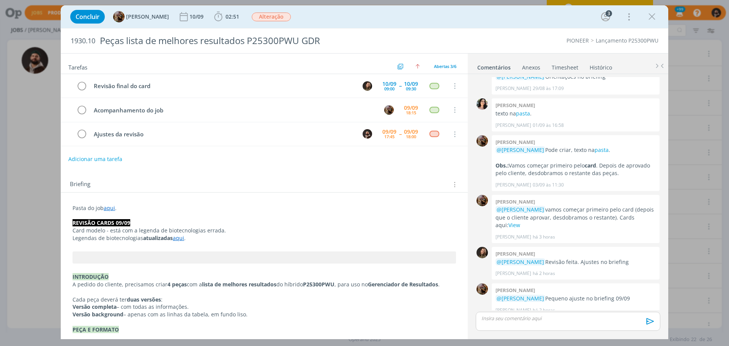  What do you see at coordinates (87, 17) in the screenshot?
I see `button: Concluir` at bounding box center [87, 17].